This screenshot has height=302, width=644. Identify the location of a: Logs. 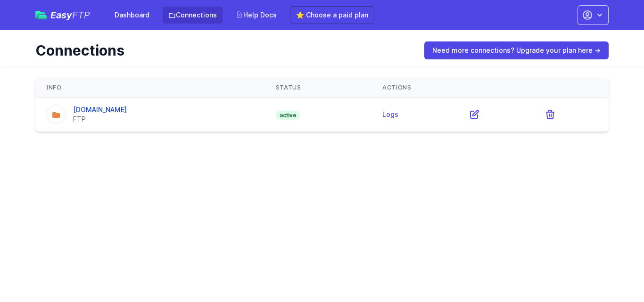
(391, 114).